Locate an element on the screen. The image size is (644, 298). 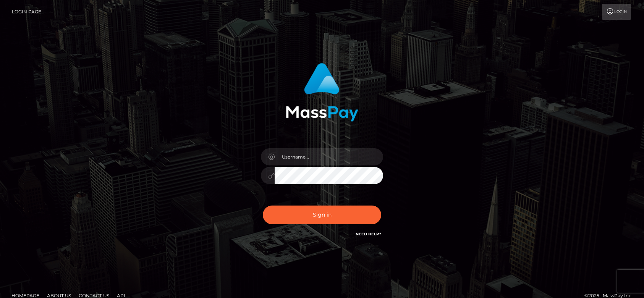
a: Login Page is located at coordinates (26, 12).